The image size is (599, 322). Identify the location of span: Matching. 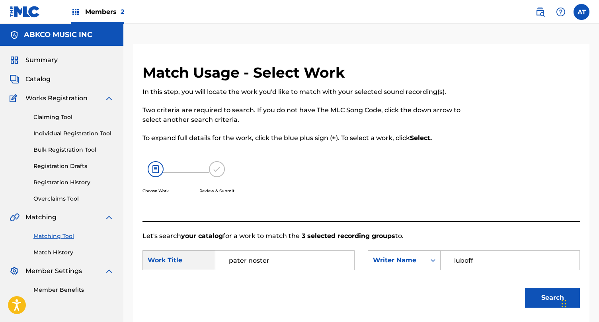
(41, 217).